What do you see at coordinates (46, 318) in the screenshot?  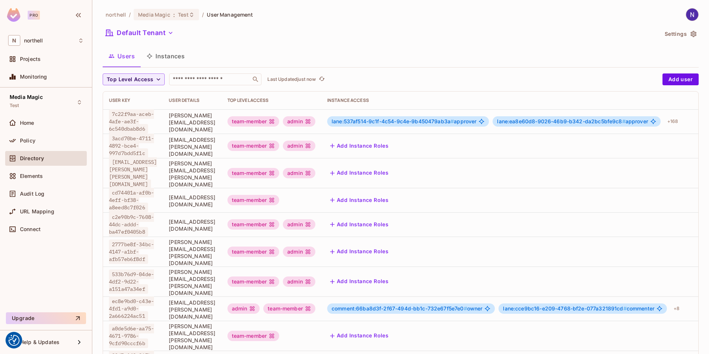 I see `button: Upgrade` at bounding box center [46, 318].